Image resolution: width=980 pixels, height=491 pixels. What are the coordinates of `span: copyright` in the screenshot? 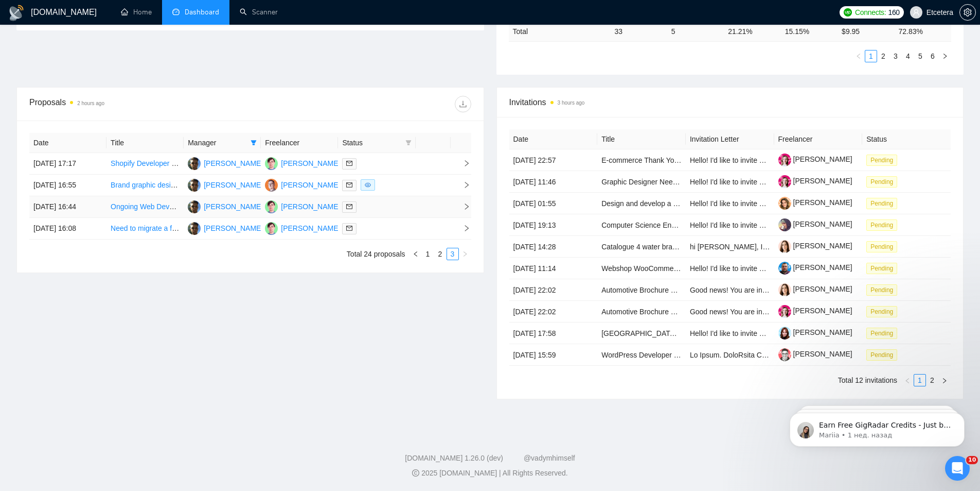 It's located at (416, 472).